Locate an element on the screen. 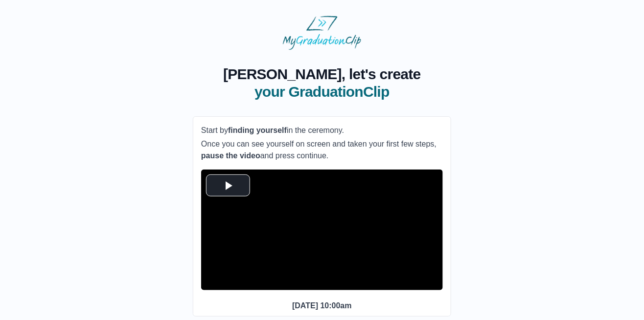 The height and width of the screenshot is (320, 644). p: Start by in the ceremony. is located at coordinates (322, 131).